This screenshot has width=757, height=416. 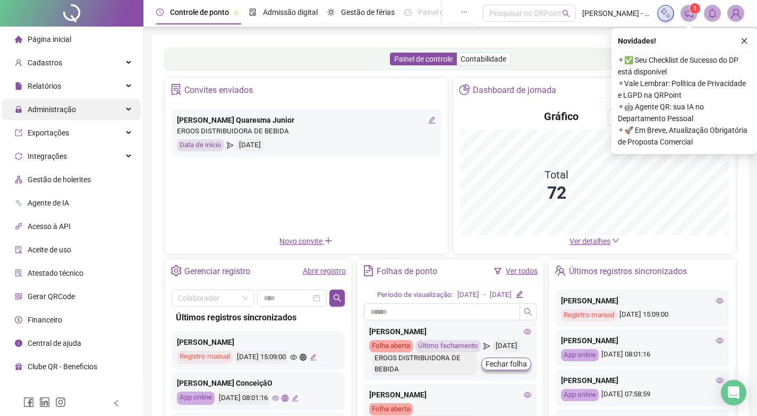 What do you see at coordinates (506, 364) in the screenshot?
I see `span: Fechar folha` at bounding box center [506, 364].